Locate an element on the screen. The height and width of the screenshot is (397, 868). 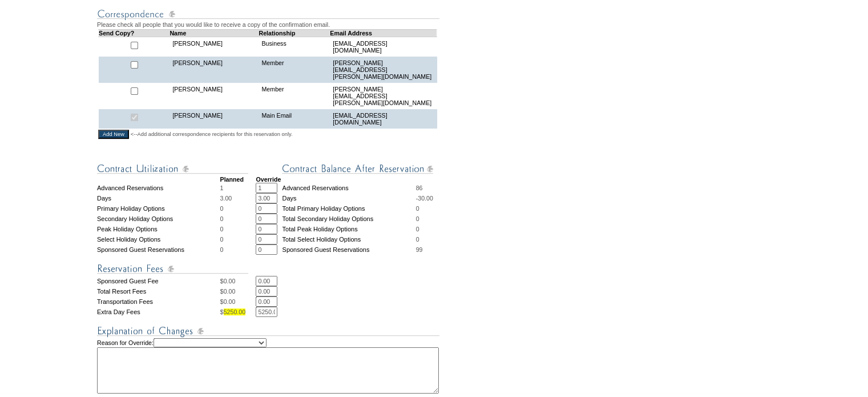
span: Please check all people that you would like to receive a copy of the confirmation email. is located at coordinates (214, 24).